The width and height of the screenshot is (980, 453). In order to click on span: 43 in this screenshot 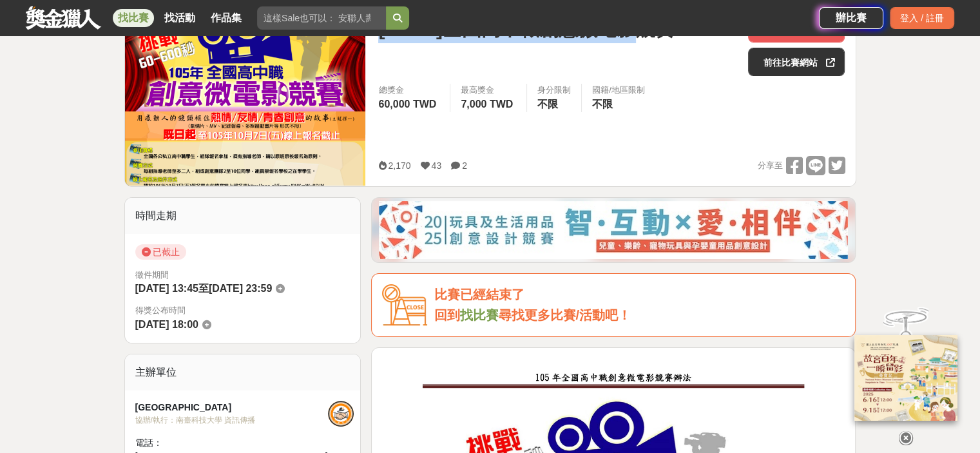, I will do `click(437, 166)`.